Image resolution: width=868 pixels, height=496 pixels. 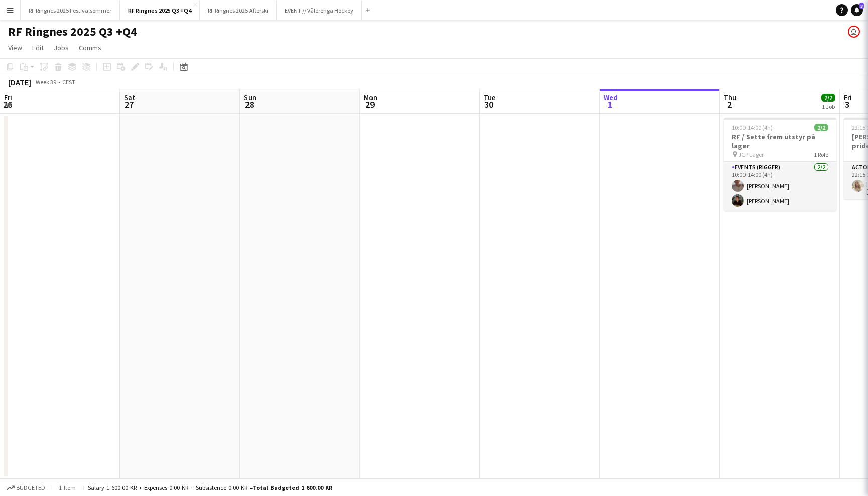 What do you see at coordinates (129, 104) in the screenshot?
I see `span: 27` at bounding box center [129, 104].